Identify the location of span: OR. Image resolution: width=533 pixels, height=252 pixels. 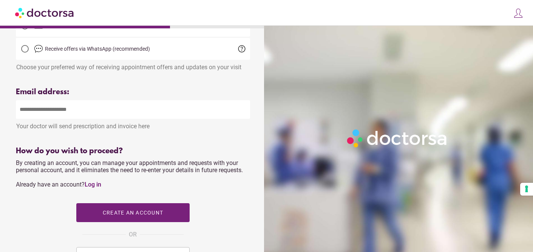
(133, 234).